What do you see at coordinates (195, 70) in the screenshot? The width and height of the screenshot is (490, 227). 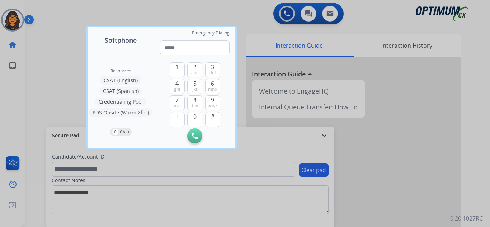 I see `button: 2abc` at bounding box center [195, 70].